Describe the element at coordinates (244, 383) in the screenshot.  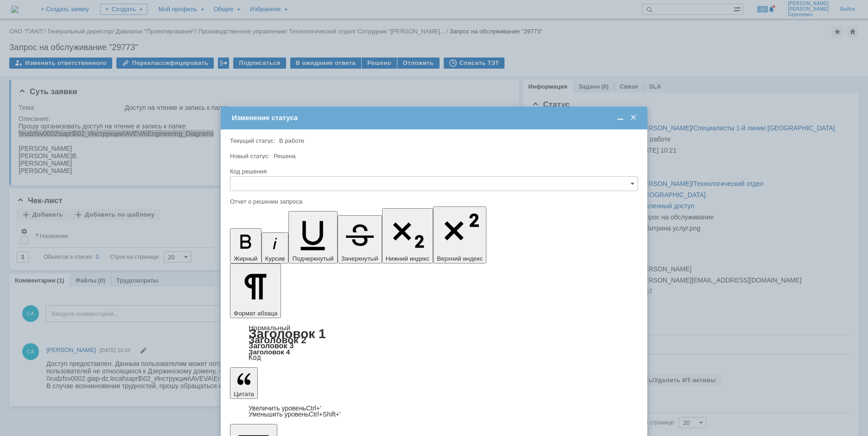
I see `button: Цитата` at that location.